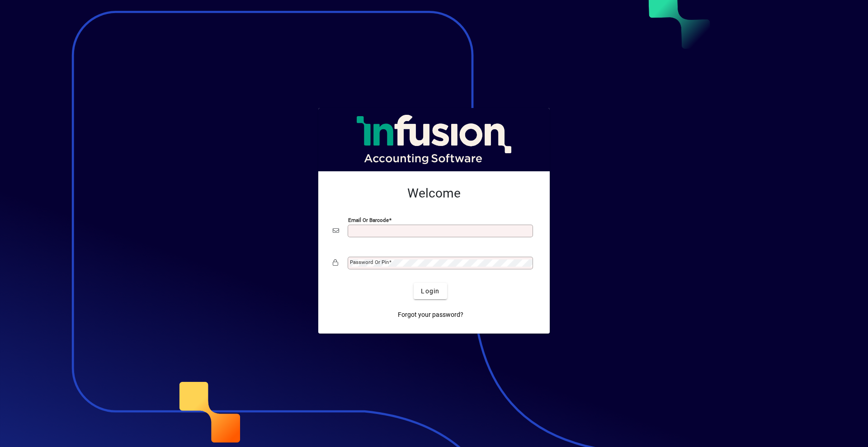  Describe the element at coordinates (434, 194) in the screenshot. I see `h2: Welcome` at that location.